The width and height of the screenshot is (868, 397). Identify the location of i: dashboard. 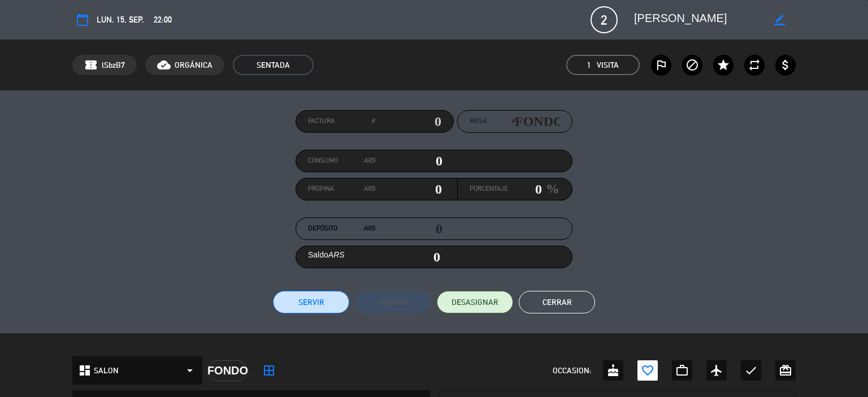
(85, 371).